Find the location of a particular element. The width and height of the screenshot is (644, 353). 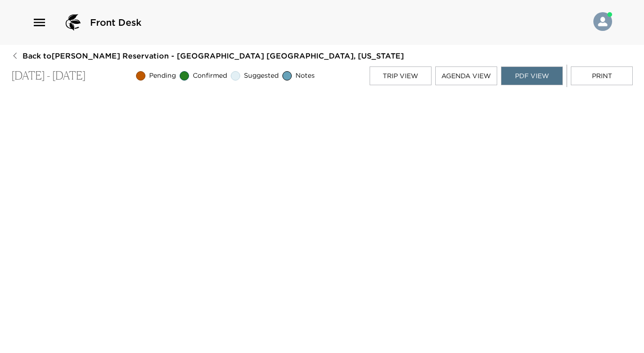

span: Suggested is located at coordinates (261, 76).